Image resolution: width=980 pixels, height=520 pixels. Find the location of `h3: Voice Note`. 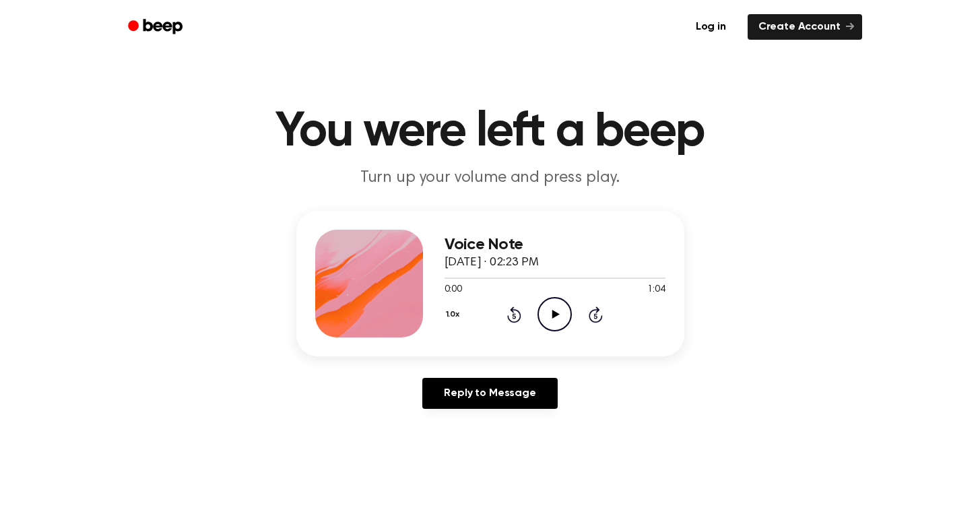

h3: Voice Note is located at coordinates (555, 244).